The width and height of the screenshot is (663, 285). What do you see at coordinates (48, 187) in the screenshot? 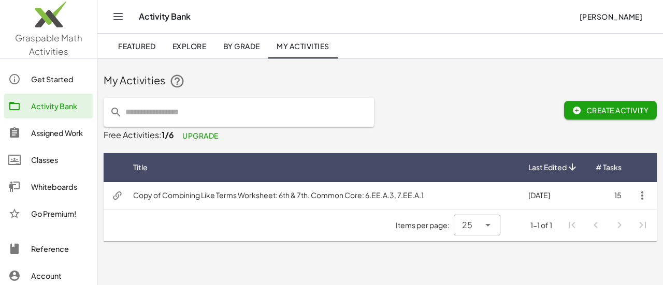
I see `a: Whiteboards` at bounding box center [48, 187].